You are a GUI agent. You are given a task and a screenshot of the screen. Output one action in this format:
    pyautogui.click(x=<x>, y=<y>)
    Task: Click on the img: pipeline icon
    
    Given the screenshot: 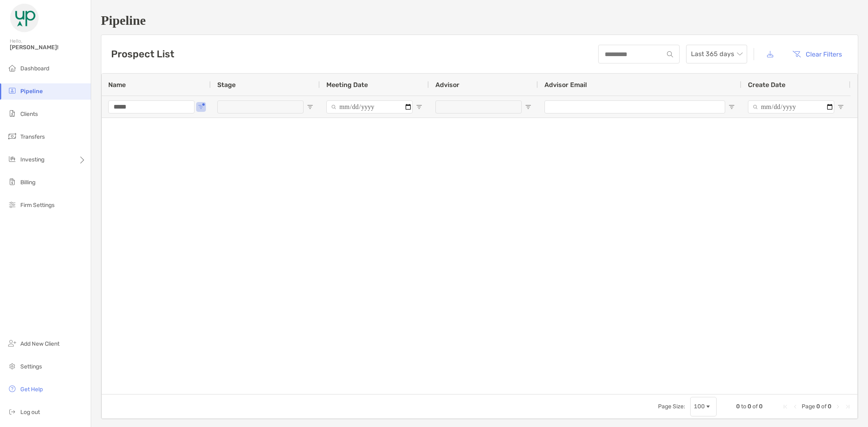 What is the action you would take?
    pyautogui.click(x=12, y=91)
    